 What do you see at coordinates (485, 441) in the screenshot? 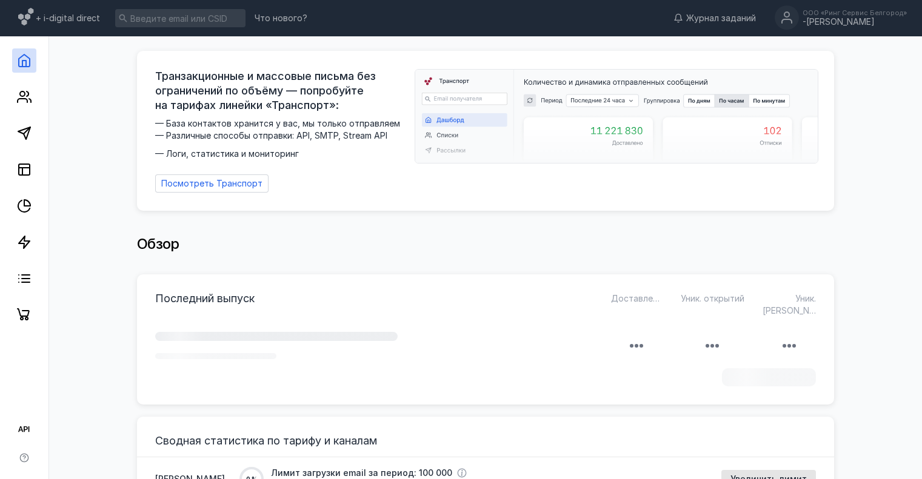
I see `h3: Сводная статистика по тарифу и каналам` at bounding box center [485, 441].